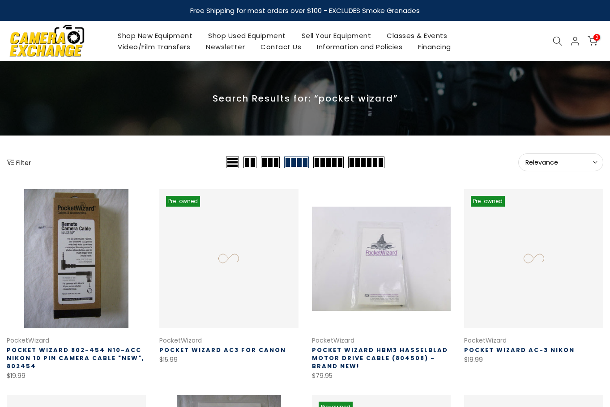 The height and width of the screenshot is (407, 610). What do you see at coordinates (561, 162) in the screenshot?
I see `span: Relevance` at bounding box center [561, 162].